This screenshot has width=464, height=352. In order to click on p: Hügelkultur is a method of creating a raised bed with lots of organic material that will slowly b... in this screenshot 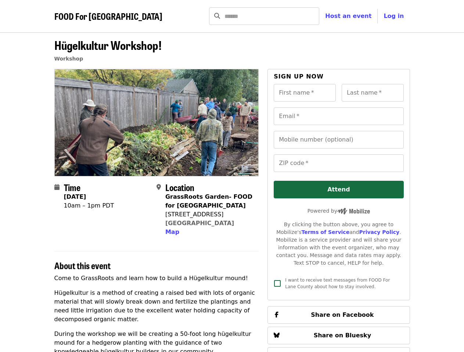, I will do `click(156, 307)`.